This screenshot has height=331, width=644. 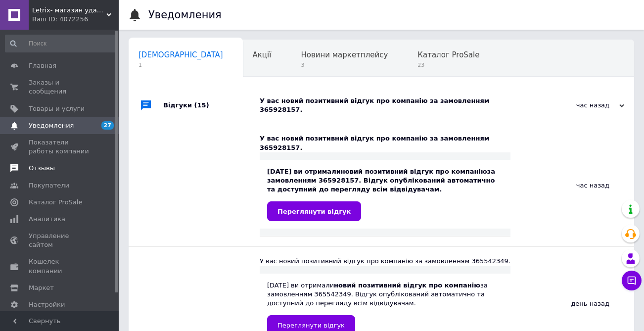 I want to click on span: 3, so click(x=344, y=65).